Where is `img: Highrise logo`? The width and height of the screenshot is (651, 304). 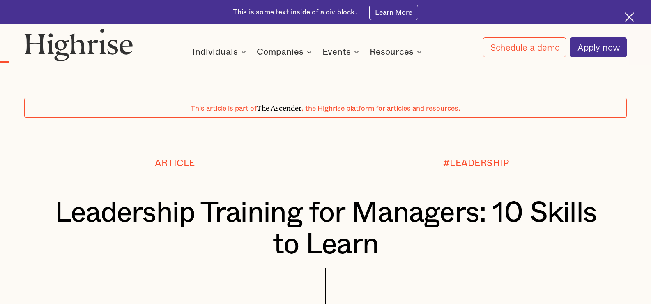 img: Highrise logo is located at coordinates (78, 45).